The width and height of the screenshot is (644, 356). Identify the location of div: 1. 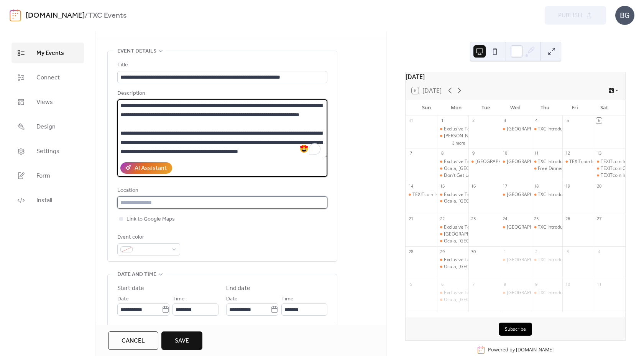
(442, 120).